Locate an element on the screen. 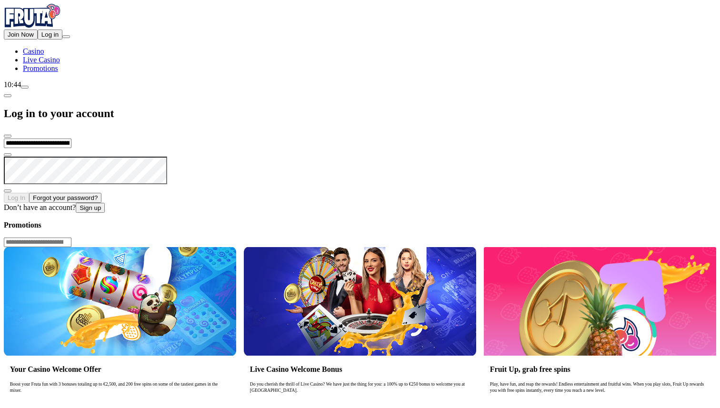 This screenshot has height=408, width=720. a: Casino is located at coordinates (33, 51).